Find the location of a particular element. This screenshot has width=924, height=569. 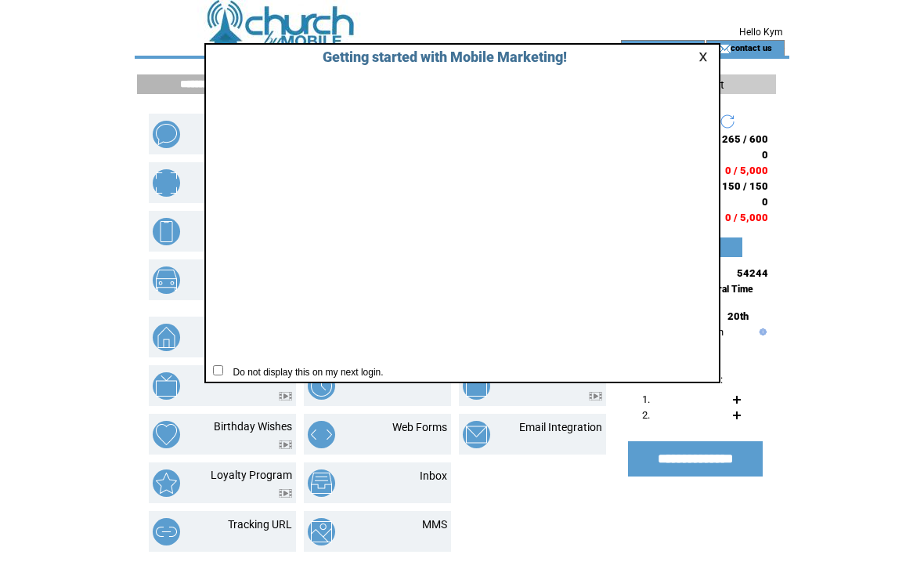

span: Do not display this on my next login. is located at coordinates (305, 372).